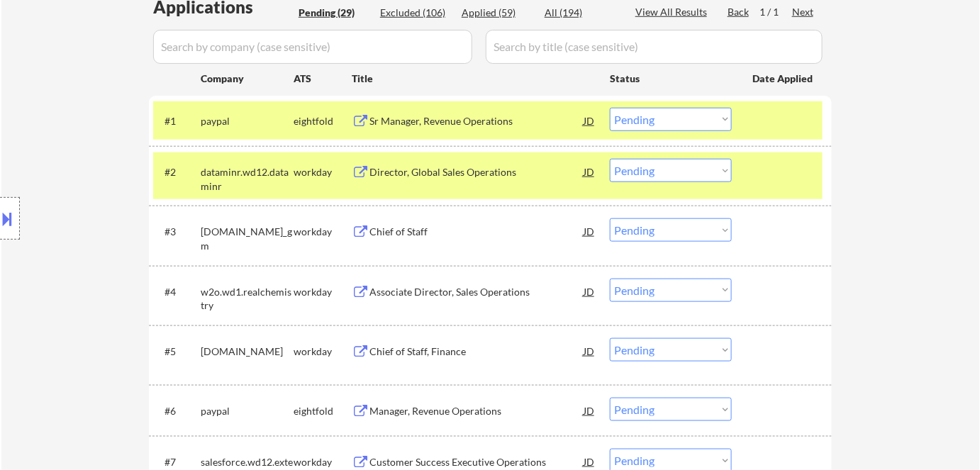  What do you see at coordinates (477, 173) in the screenshot?
I see `div: Director, Global Sales Operations` at bounding box center [477, 173].